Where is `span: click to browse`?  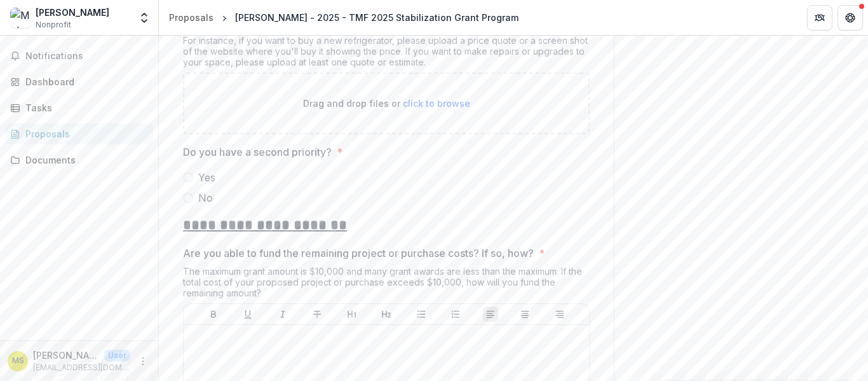 span: click to browse is located at coordinates (437, 103).